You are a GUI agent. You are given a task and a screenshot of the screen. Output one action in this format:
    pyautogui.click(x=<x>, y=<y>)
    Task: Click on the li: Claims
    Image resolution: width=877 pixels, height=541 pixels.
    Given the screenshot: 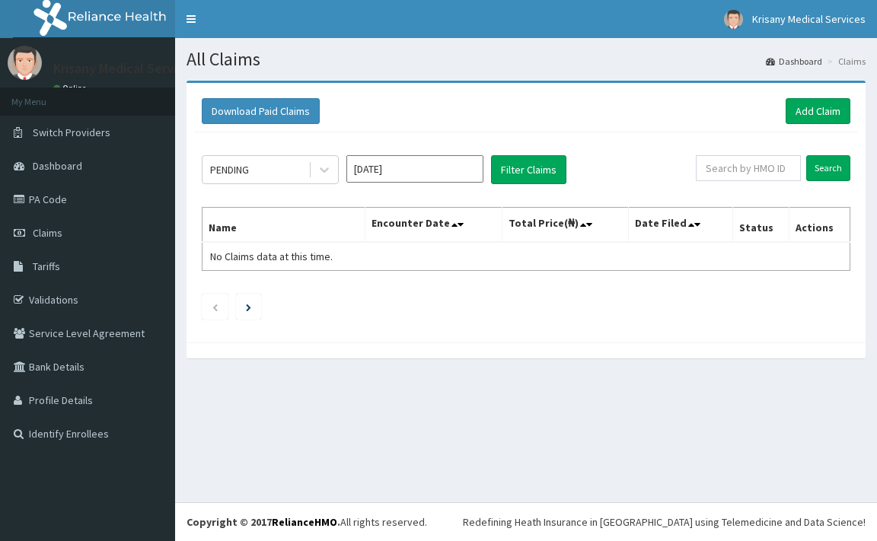 What is the action you would take?
    pyautogui.click(x=844, y=61)
    